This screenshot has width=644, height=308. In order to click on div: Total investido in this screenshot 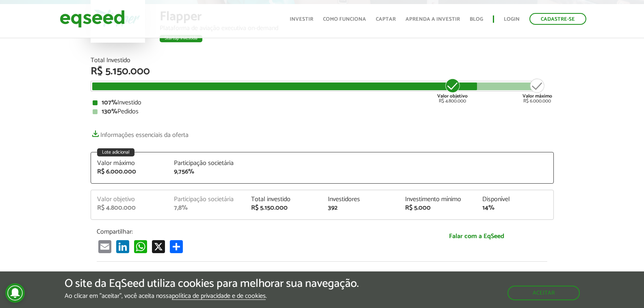, I will do `click(284, 200)`.